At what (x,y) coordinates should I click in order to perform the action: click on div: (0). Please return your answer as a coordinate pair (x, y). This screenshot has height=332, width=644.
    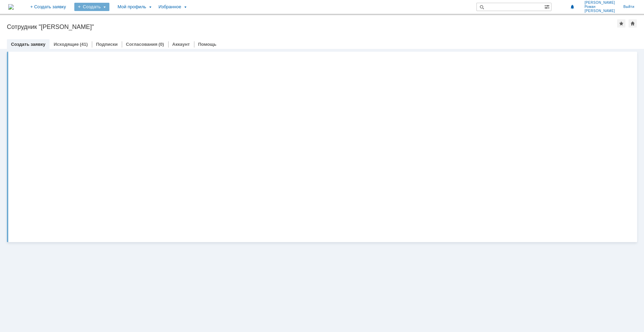
    Looking at the image, I should click on (161, 44).